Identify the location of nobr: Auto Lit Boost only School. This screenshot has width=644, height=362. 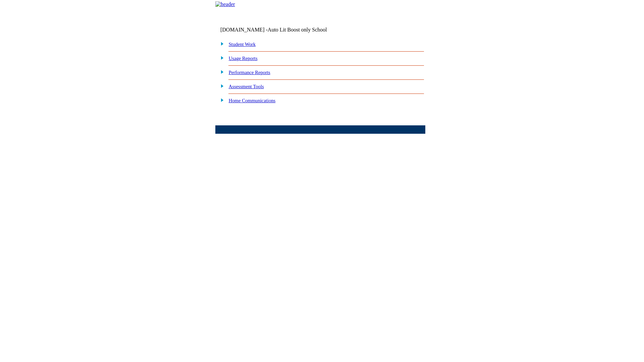
(297, 29).